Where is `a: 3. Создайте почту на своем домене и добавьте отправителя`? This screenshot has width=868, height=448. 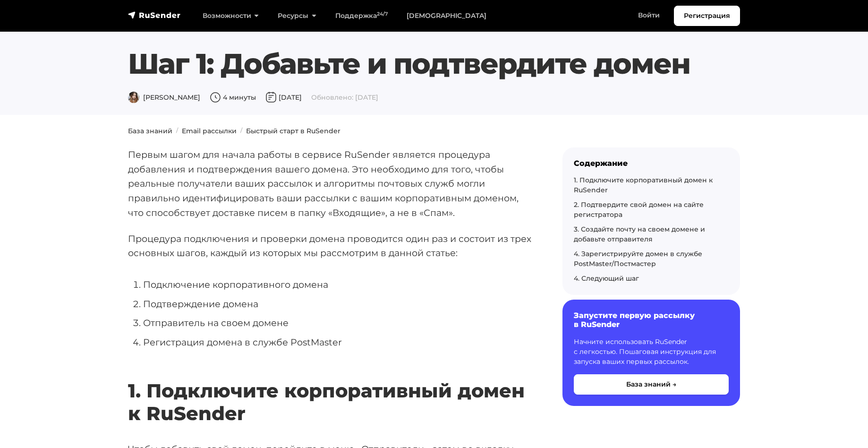 a: 3. Создайте почту на своем домене и добавьте отправителя is located at coordinates (640, 234).